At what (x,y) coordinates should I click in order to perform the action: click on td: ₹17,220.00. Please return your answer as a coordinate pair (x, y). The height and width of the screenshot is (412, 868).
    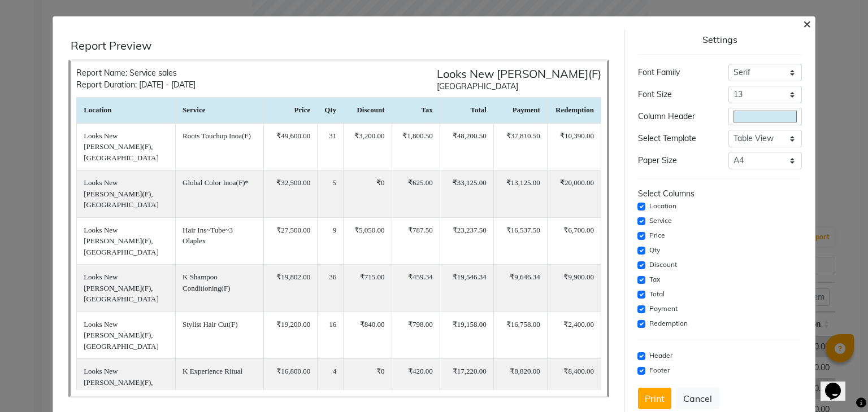
    Looking at the image, I should click on (466, 383).